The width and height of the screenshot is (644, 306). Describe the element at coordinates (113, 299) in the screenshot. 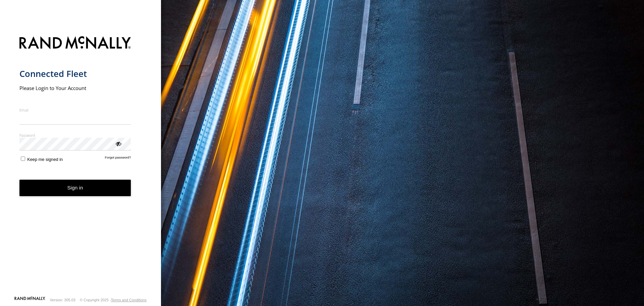

I see `div: © Copyright 2025 -` at that location.